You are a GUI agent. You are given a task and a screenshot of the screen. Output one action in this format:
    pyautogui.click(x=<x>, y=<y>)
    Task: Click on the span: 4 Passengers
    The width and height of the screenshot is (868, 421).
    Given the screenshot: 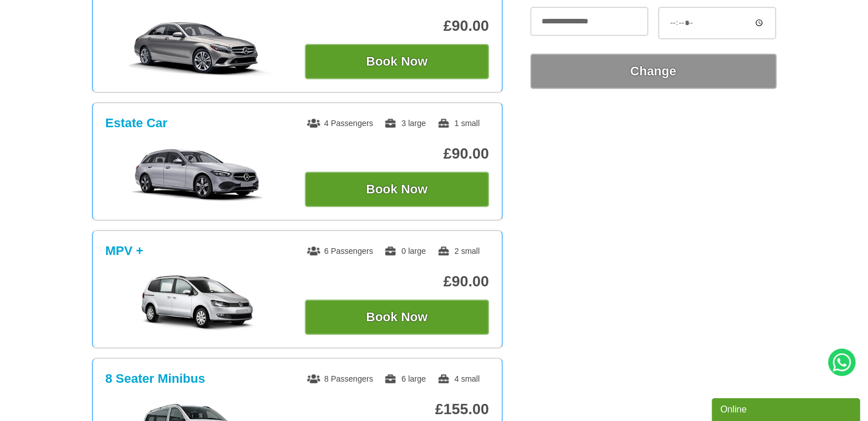 What is the action you would take?
    pyautogui.click(x=340, y=123)
    